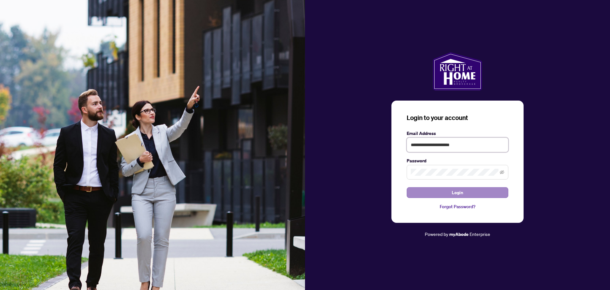  What do you see at coordinates (502, 172) in the screenshot?
I see `span: eye-invisible` at bounding box center [502, 172].